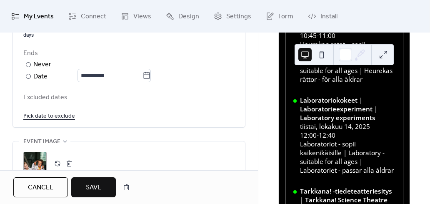  I want to click on a: Settings, so click(233, 16).